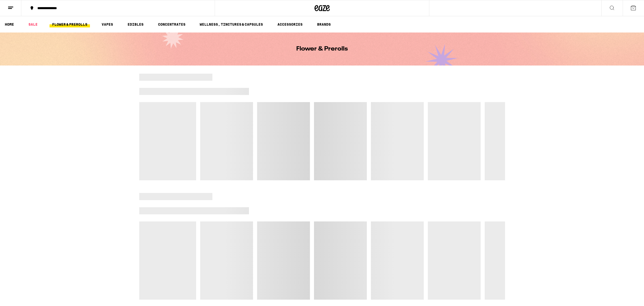  Describe the element at coordinates (33, 25) in the screenshot. I see `a: SALE` at that location.